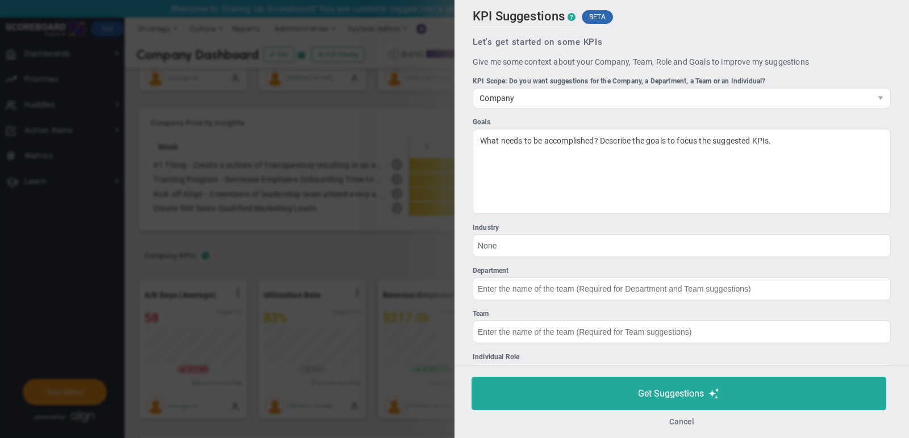 This screenshot has width=909, height=438. What do you see at coordinates (681, 42) in the screenshot?
I see `h3: Let's get started on some KPIs` at bounding box center [681, 42].